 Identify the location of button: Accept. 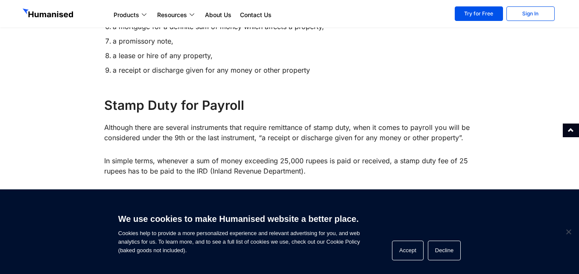
(408, 250).